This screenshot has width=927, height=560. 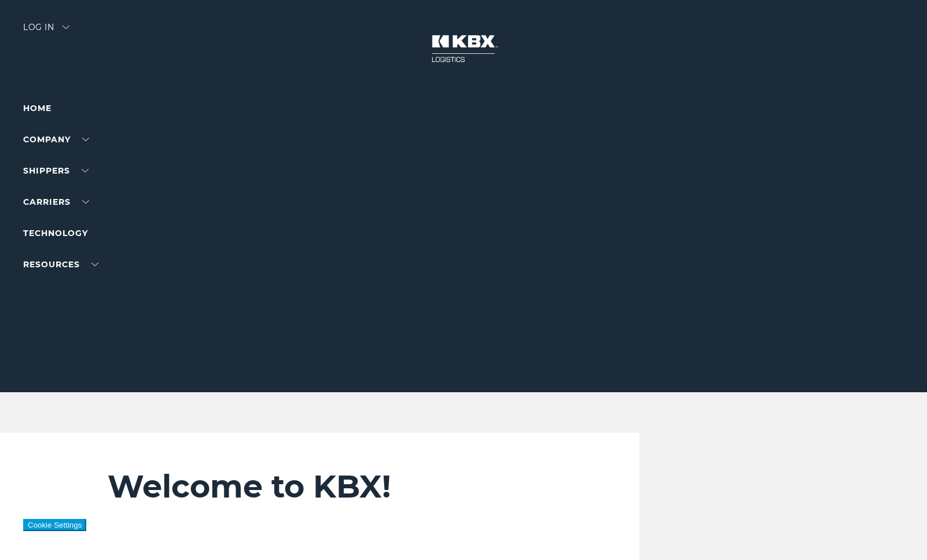 I want to click on button: Cookie Settings, so click(x=55, y=525).